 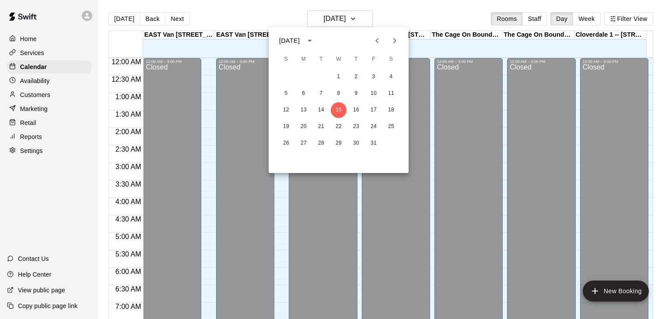 I want to click on span: Sunday, so click(x=286, y=59).